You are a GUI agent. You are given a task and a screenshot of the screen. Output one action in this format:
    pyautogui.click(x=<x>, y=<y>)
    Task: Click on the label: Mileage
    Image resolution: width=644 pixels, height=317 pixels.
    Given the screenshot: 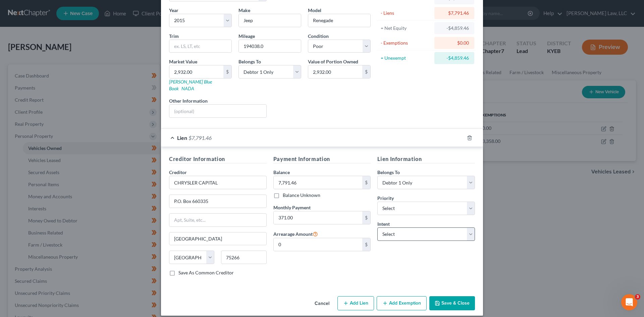 What is the action you would take?
    pyautogui.click(x=247, y=36)
    